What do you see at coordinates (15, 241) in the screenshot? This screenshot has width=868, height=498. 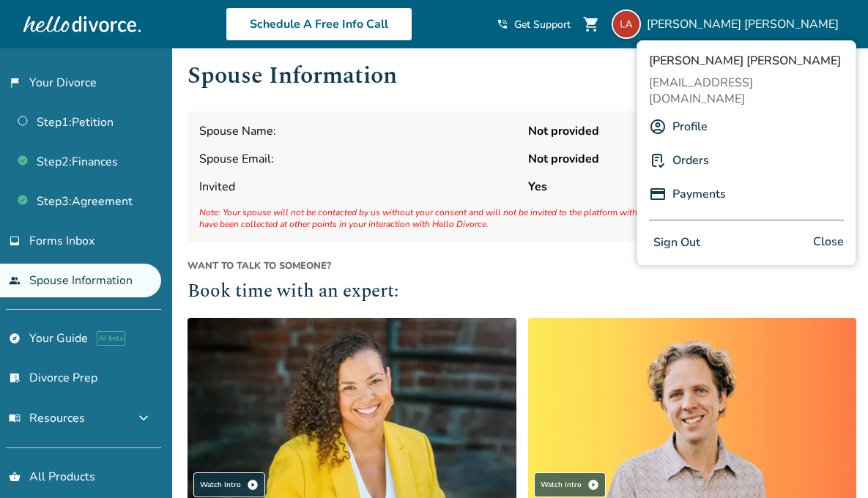 I see `span: inbox` at bounding box center [15, 241].